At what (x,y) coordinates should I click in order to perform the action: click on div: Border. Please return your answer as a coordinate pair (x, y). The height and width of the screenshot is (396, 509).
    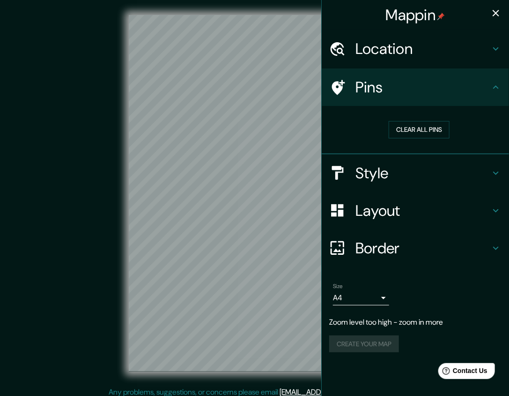
    Looking at the image, I should click on (416, 248).